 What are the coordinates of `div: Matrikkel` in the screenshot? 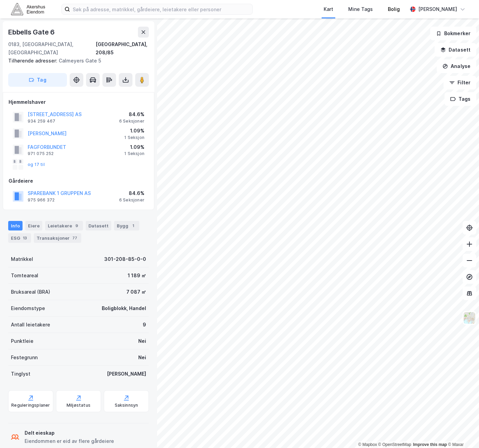 It's located at (22, 259).